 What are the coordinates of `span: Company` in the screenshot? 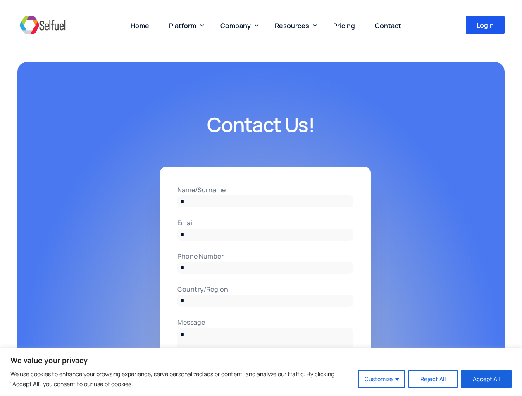 It's located at (235, 26).